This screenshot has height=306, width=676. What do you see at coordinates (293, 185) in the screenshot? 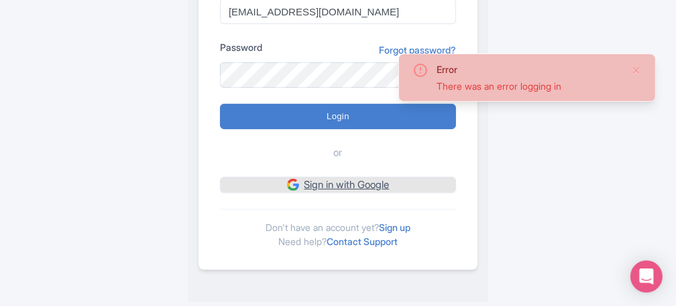
I see `img: google.svg` at bounding box center [293, 185].